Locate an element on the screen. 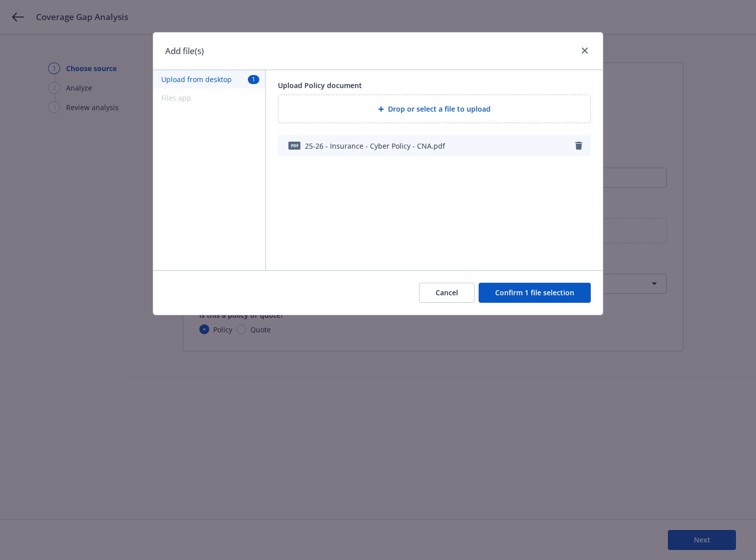  span: 1 is located at coordinates (253, 79).